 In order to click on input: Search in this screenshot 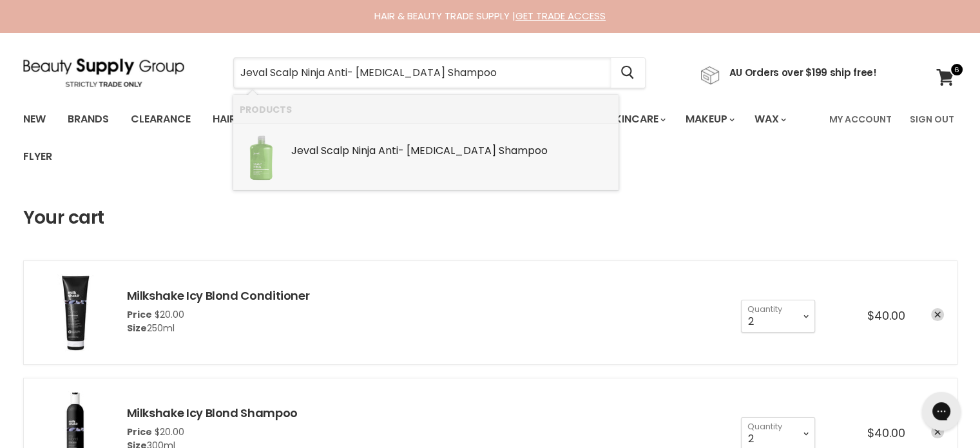, I will do `click(422, 73)`.